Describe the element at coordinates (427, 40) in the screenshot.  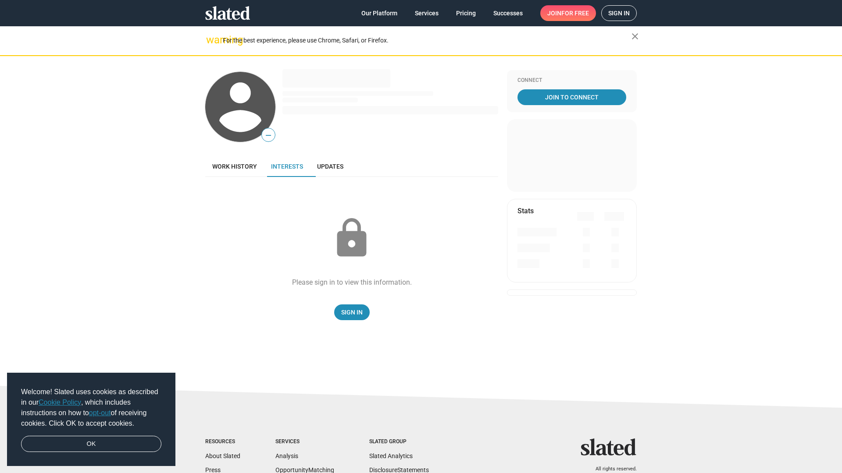
I see `div: For the best experience, please use Chrome, Safari, or Firefox.` at that location.